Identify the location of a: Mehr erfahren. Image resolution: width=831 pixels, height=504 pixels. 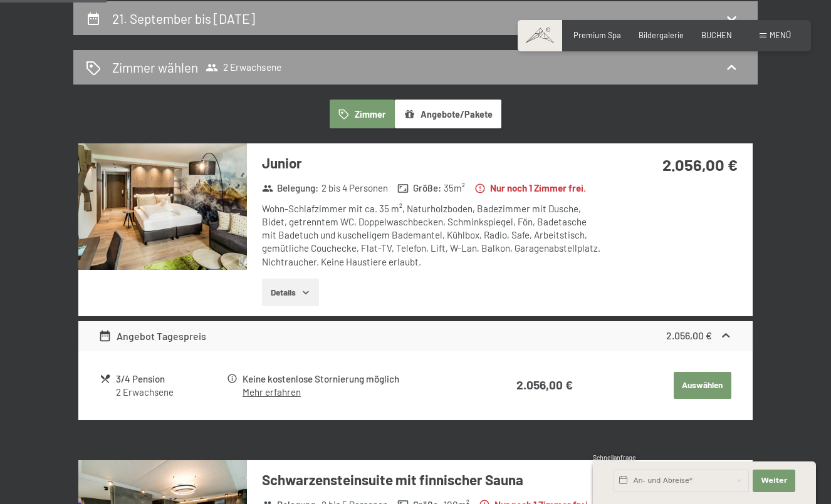
(272, 392).